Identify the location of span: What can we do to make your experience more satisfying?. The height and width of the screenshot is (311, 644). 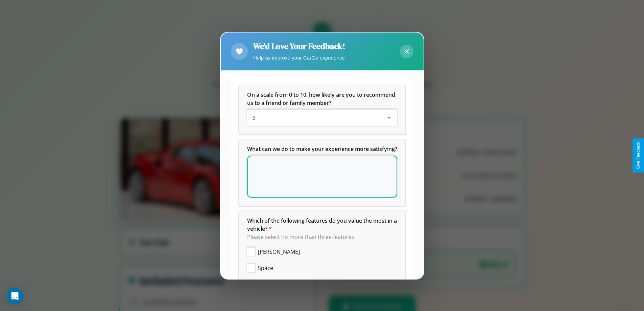
(322, 149).